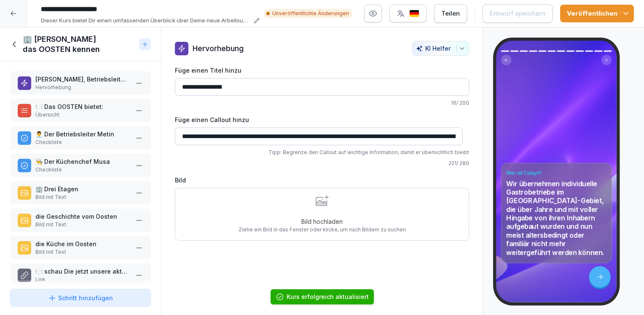 The width and height of the screenshot is (644, 315). I want to click on div: Entwurf speichern, so click(518, 13).